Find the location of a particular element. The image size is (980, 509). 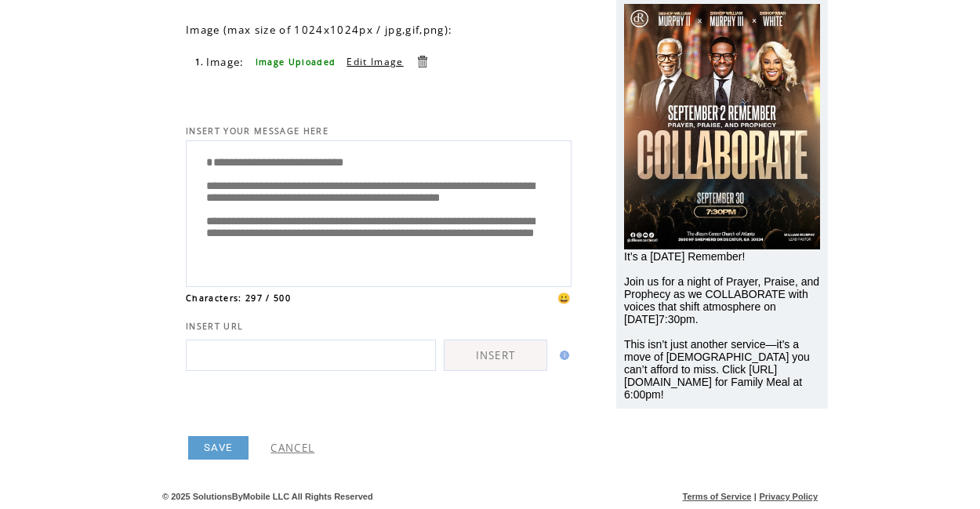

img: help.gif is located at coordinates (562, 356).